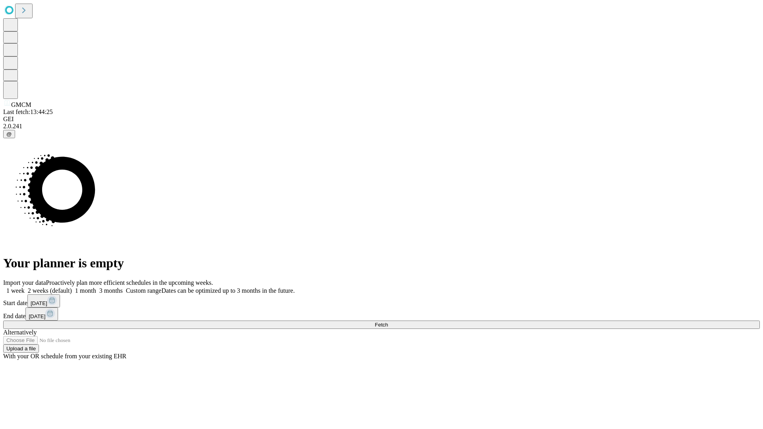  Describe the element at coordinates (15, 290) in the screenshot. I see `span: 1 week` at that location.